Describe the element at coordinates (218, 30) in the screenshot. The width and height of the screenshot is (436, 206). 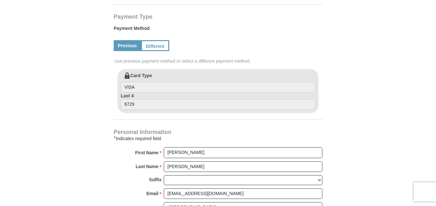
I see `label: Payment Method` at that location.